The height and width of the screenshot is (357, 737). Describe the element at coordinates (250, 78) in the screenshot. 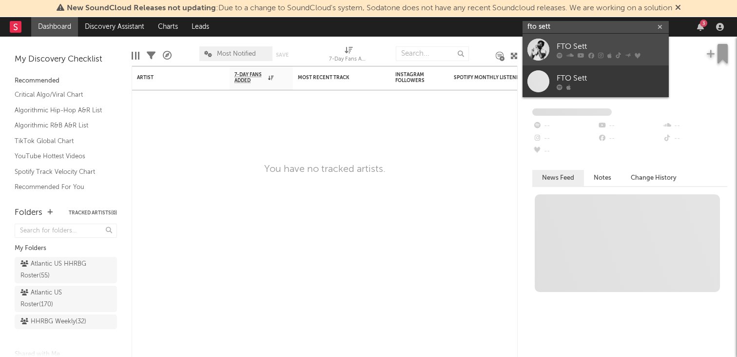

I see `span: 7-Day Fans Added` at that location.